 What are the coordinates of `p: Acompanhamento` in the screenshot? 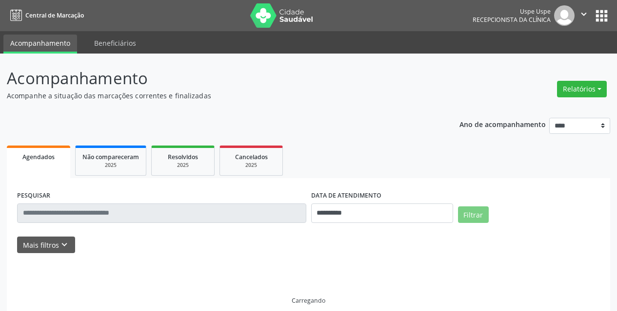 It's located at (218, 78).